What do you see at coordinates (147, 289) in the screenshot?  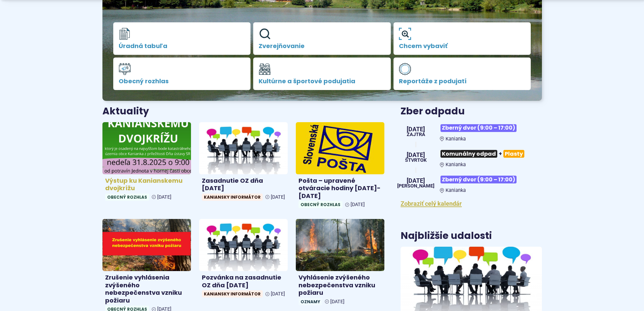 I see `h4: Zrušenie vyhlásenia zvýšeného nebezpečenstva vzniku požiaru` at bounding box center [147, 289].